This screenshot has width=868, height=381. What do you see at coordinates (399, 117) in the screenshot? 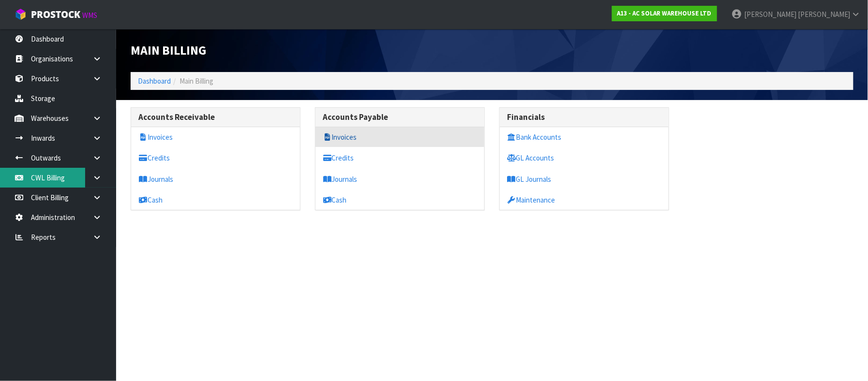
I see `h3: Accounts Payable` at bounding box center [399, 117].